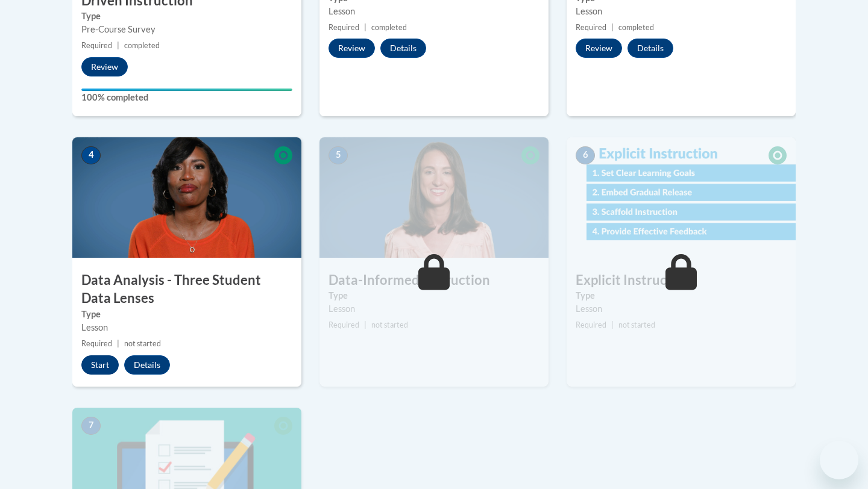  I want to click on h3: Explicit Instruction, so click(681, 280).